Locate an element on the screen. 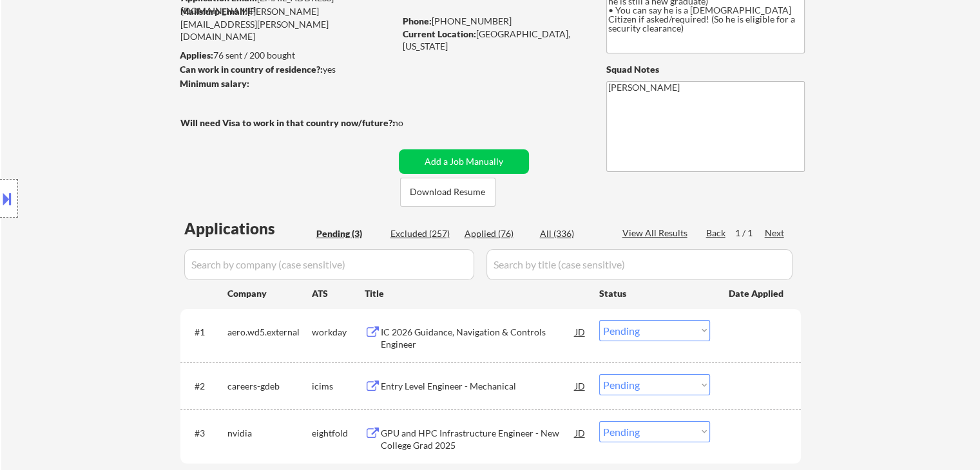  div: Title is located at coordinates (476, 294).